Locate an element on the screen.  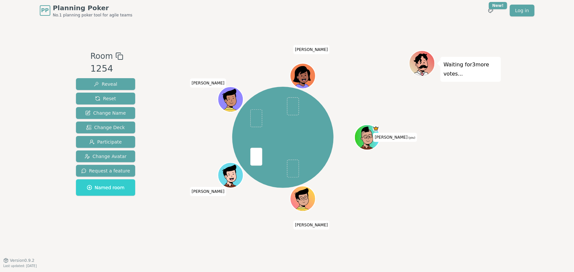
div: New! is located at coordinates (498, 6).